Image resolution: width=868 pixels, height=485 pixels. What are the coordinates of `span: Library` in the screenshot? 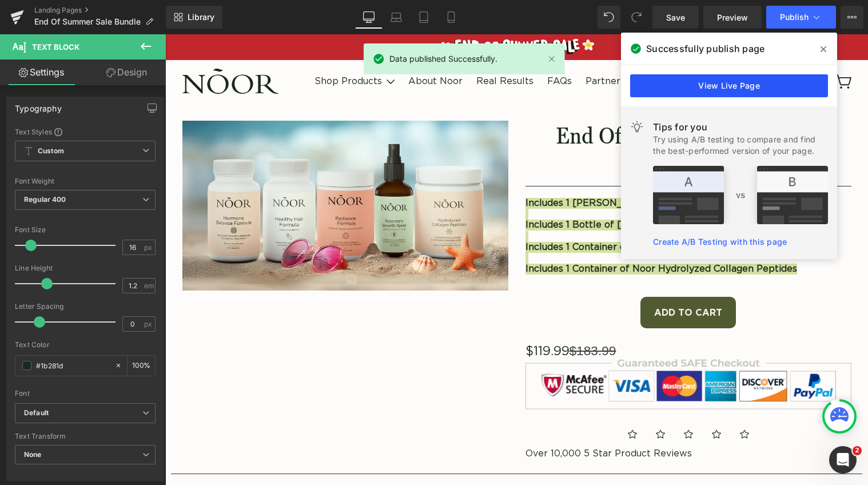 It's located at (201, 17).